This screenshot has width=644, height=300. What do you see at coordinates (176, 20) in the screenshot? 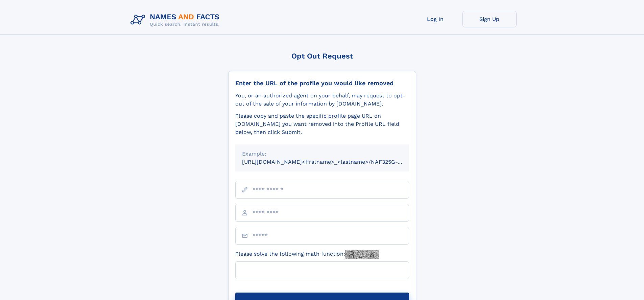
I see `img: Logo Names and Facts` at bounding box center [176, 20].